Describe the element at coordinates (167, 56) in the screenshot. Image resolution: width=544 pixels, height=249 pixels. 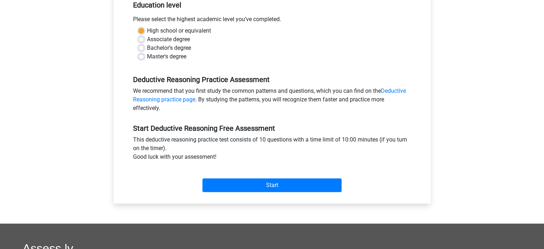
I see `label: Master's degree` at that location.